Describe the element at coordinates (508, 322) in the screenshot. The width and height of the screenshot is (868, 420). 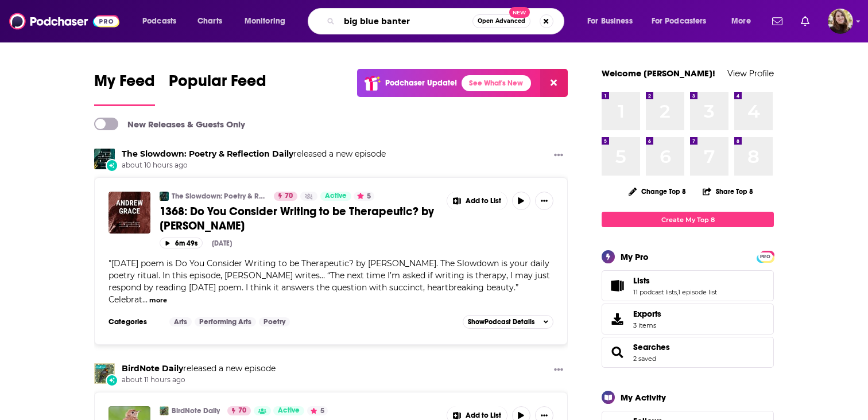
I see `button: ShowPodcast Details` at that location.